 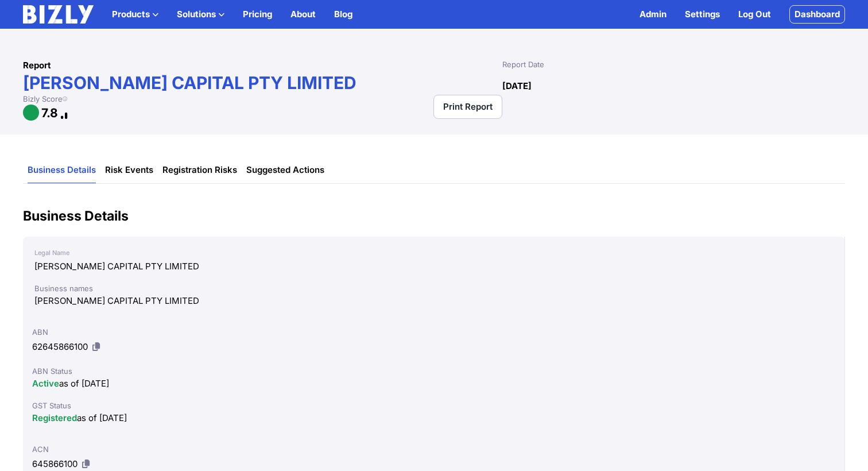 I want to click on span: 62645866100, so click(x=59, y=346).